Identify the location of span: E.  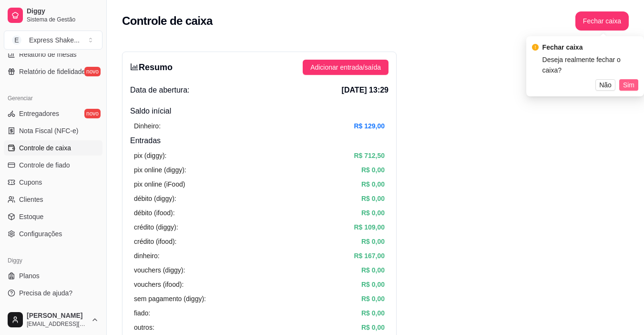
(17, 40).